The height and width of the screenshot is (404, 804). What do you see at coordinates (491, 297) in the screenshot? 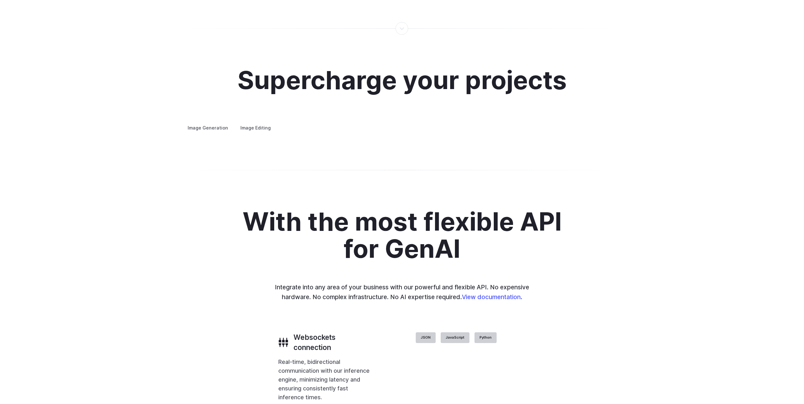
I see `a: View documentation` at bounding box center [491, 297].